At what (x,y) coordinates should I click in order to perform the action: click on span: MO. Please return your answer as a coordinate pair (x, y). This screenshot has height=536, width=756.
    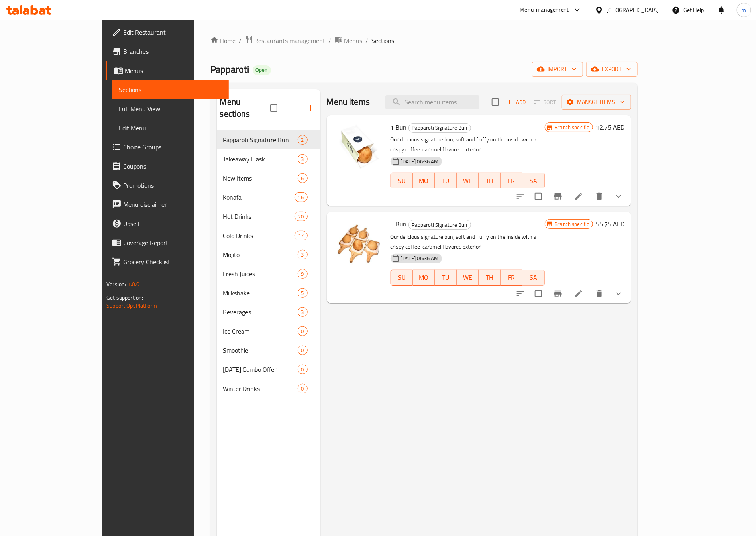
    Looking at the image, I should click on (424, 180).